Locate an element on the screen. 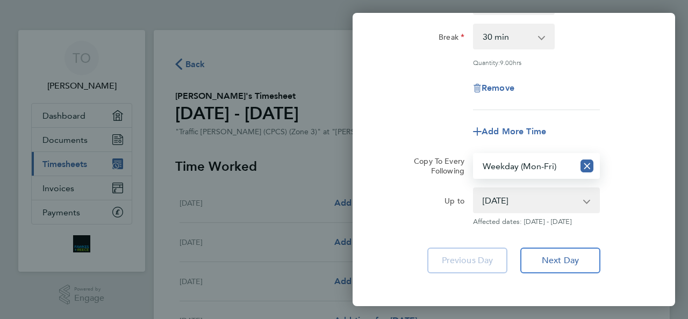  button: Next Day is located at coordinates (560, 261).